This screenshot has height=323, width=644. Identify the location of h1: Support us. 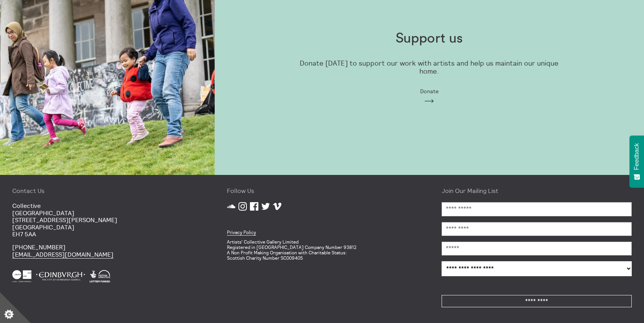
(429, 38).